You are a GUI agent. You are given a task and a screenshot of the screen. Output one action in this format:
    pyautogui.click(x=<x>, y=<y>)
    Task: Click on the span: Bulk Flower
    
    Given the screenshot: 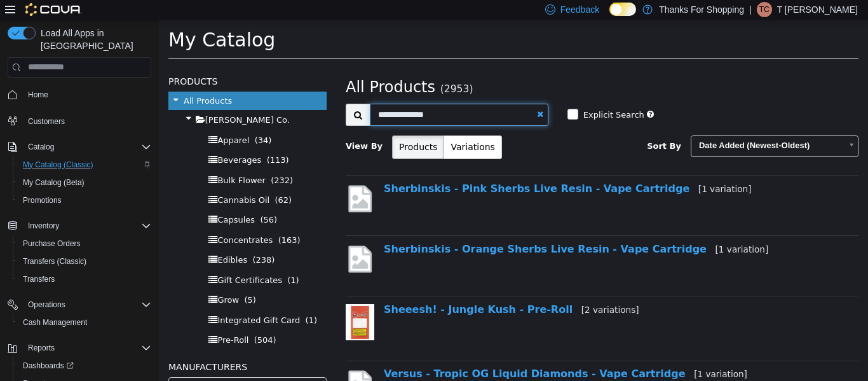 What is the action you would take?
    pyautogui.click(x=82, y=161)
    